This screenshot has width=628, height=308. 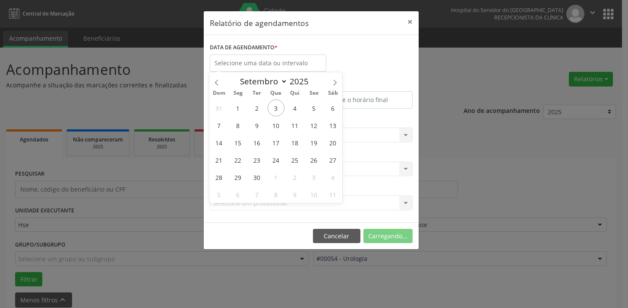 I want to click on span: Setembro 14, 2025, so click(x=219, y=142).